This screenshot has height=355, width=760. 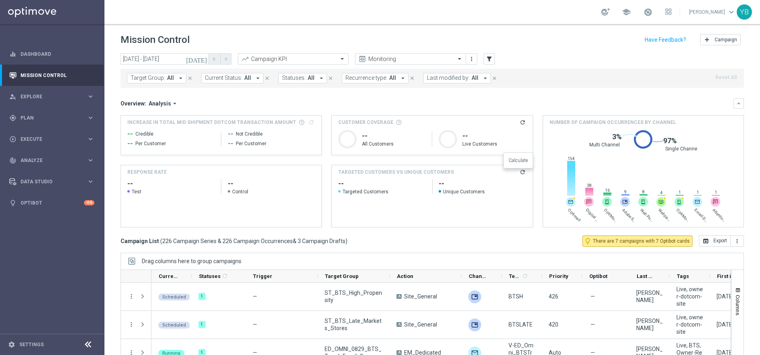 What do you see at coordinates (353, 325) in the screenshot?
I see `span: ST_BTS_Late_Markets_Stores` at bounding box center [353, 325].